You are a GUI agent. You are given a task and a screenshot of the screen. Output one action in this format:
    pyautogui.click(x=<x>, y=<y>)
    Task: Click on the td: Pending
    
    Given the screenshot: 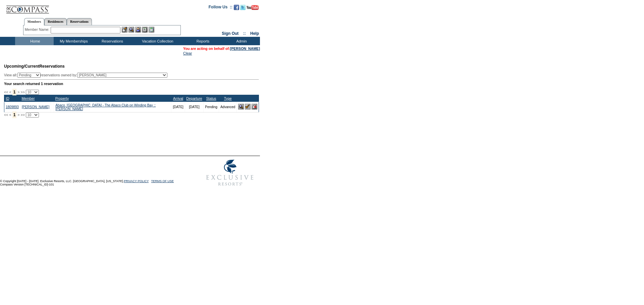 What is the action you would take?
    pyautogui.click(x=211, y=107)
    